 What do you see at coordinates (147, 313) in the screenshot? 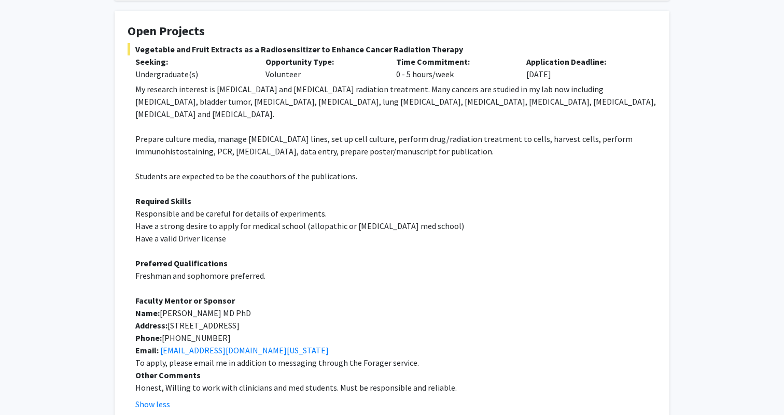
I see `strong: Name:` at bounding box center [147, 313].